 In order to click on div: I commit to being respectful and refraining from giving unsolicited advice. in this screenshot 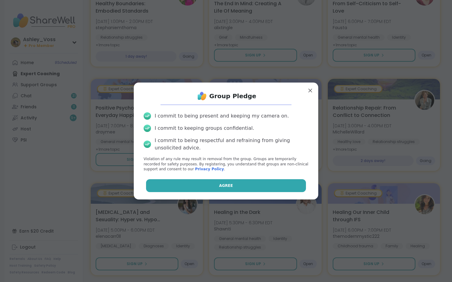, I will do `click(231, 144)`.